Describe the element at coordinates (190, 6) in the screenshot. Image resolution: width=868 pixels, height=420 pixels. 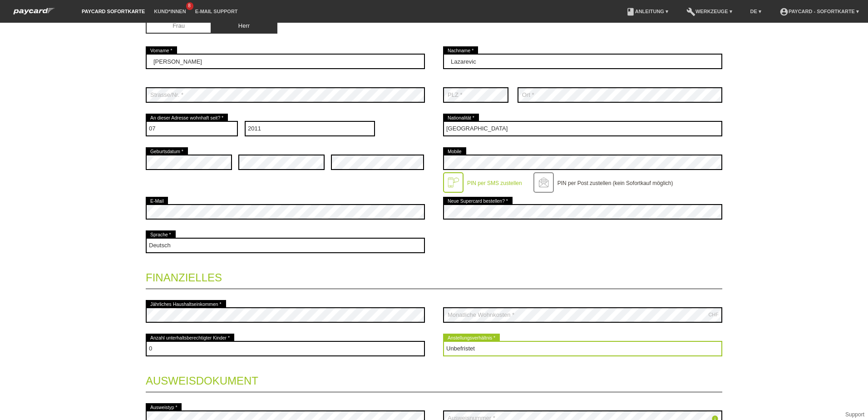
I see `span: 8` at that location.